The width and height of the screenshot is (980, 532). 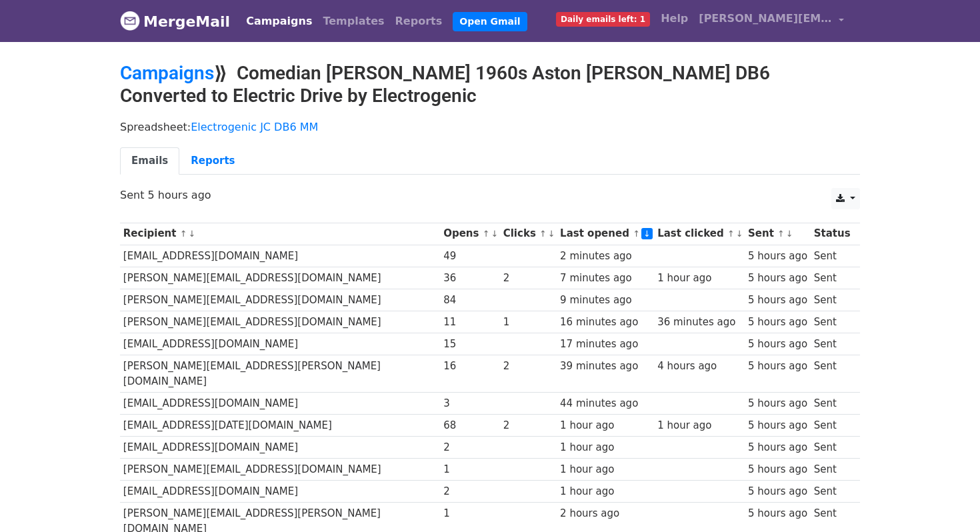 What do you see at coordinates (605, 366) in the screenshot?
I see `div: 39 minutes ago` at bounding box center [605, 366].